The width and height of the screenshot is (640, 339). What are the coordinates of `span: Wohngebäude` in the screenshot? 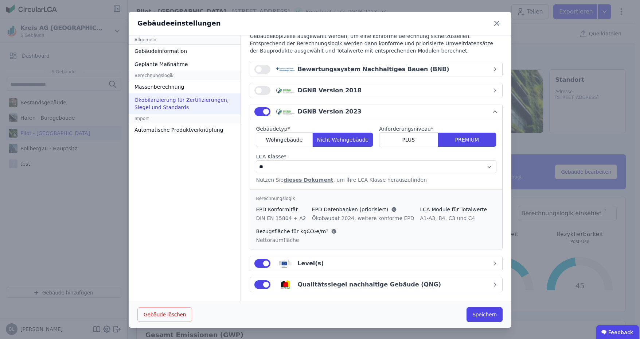 It's located at (284, 140).